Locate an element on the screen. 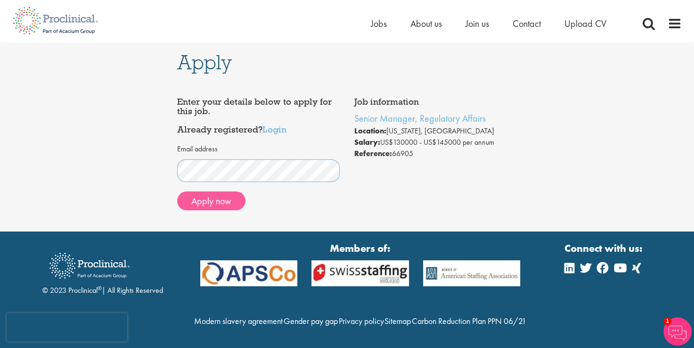 The height and width of the screenshot is (348, 694). strong: Location: is located at coordinates (370, 130).